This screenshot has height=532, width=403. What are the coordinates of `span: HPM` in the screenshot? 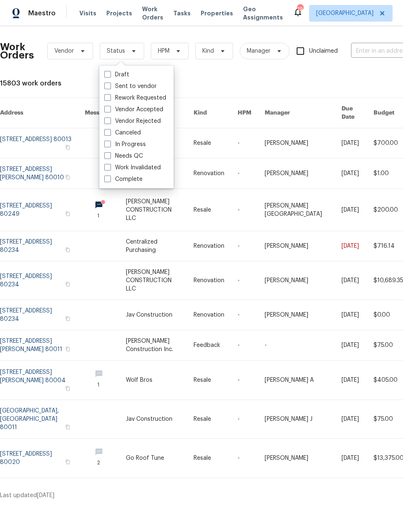 It's located at (164, 51).